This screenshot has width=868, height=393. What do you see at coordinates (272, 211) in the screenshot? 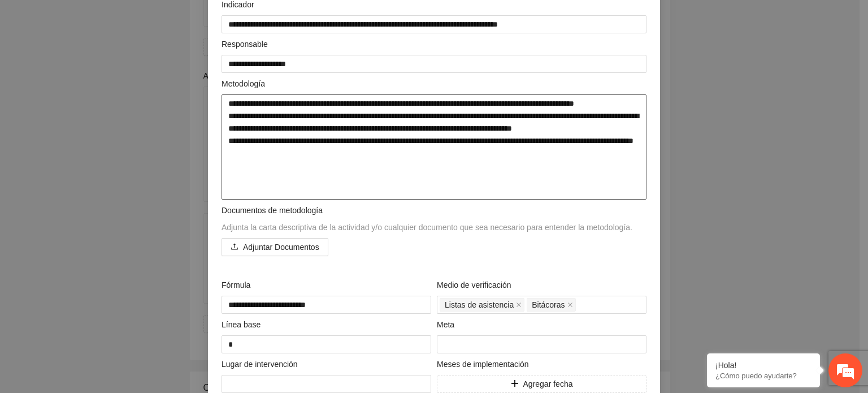
I see `span: Documentos de metodología` at bounding box center [272, 211].